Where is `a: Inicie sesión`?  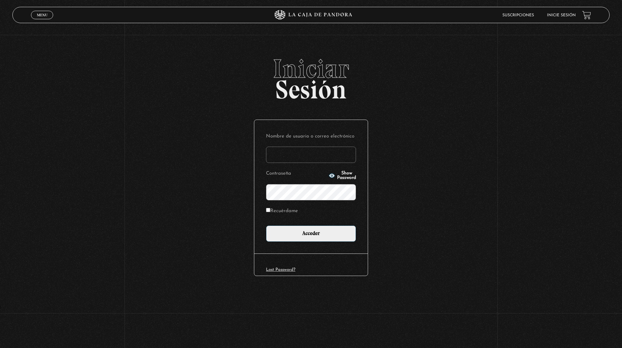 a: Inicie sesión is located at coordinates (561, 15).